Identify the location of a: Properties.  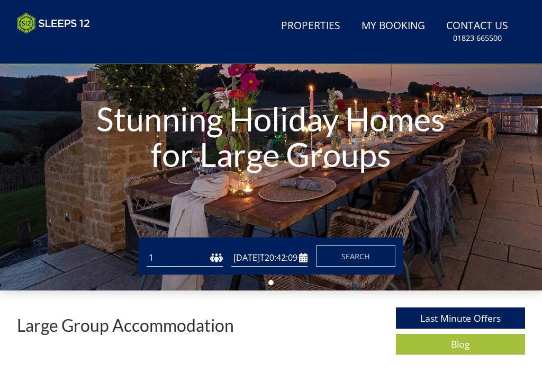
(311, 26).